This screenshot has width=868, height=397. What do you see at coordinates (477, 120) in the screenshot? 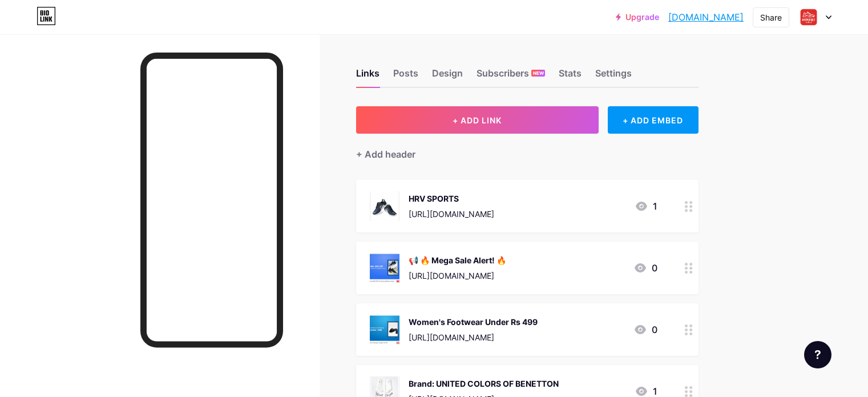
I see `button: + ADD LINK` at bounding box center [477, 120].